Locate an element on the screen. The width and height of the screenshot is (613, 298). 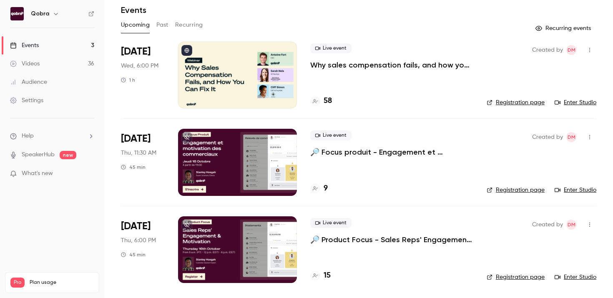
a: 🔎 Focus produit - Engagement et motivation des commerciaux is located at coordinates (391, 152).